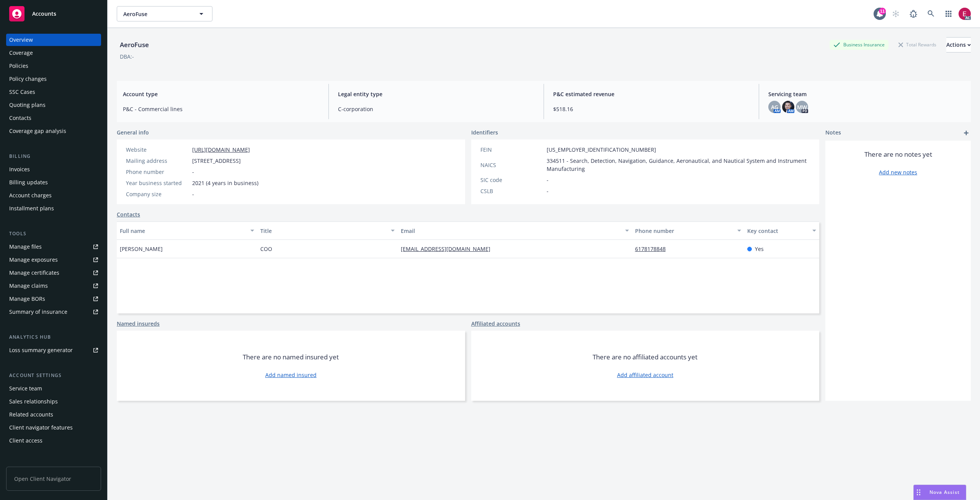  What do you see at coordinates (867, 94) in the screenshot?
I see `span: Servicing team` at bounding box center [867, 94].